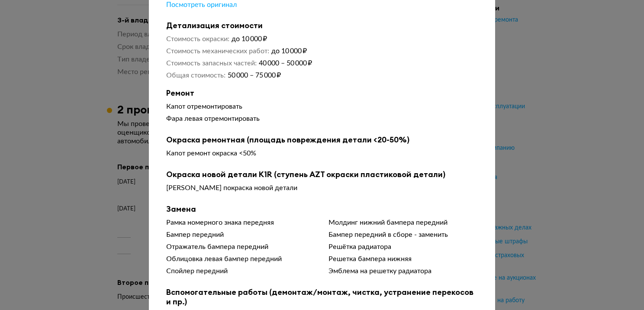 Image resolution: width=644 pixels, height=310 pixels. What do you see at coordinates (285, 63) in the screenshot?
I see `span: 40 000 – 50 000 ₽` at bounding box center [285, 63].